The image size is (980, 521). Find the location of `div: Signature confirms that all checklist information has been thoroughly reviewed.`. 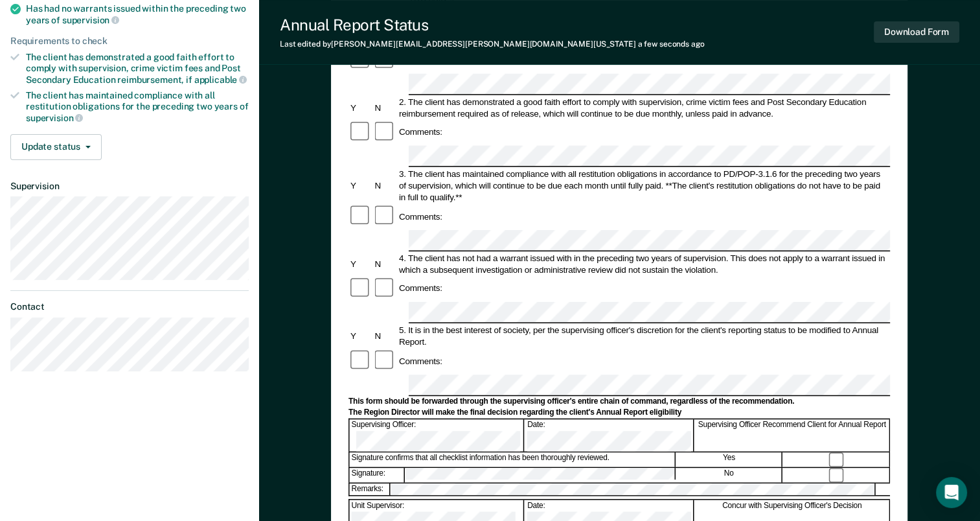

div: Signature confirms that all checklist information has been thoroughly reviewed. is located at coordinates (512, 460).